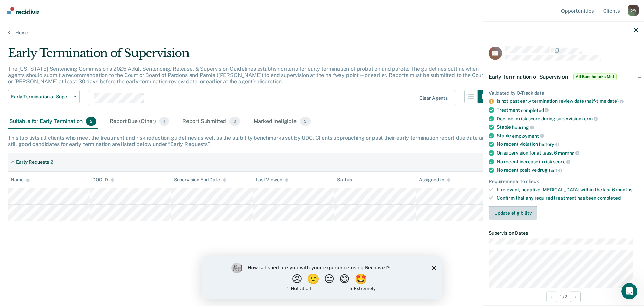  I want to click on div: Requirements to check, so click(563, 181).